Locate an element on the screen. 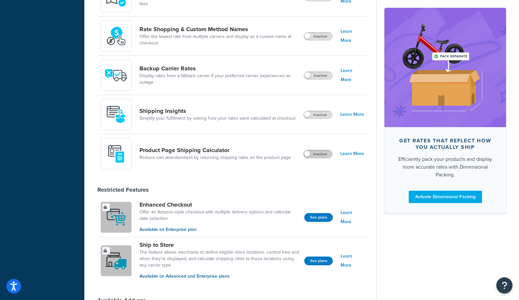  a: Product Page Shipping Calculator is located at coordinates (215, 150).